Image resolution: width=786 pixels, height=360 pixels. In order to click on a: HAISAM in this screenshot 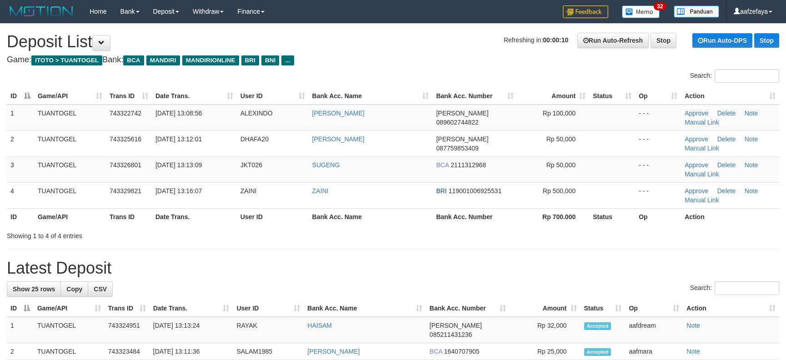, I will do `click(319, 325)`.